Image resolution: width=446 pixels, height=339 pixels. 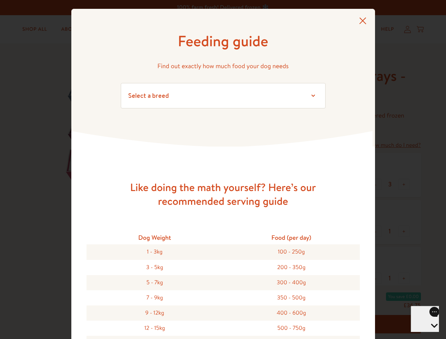 I want to click on div: 400 - 600g, so click(x=291, y=313).